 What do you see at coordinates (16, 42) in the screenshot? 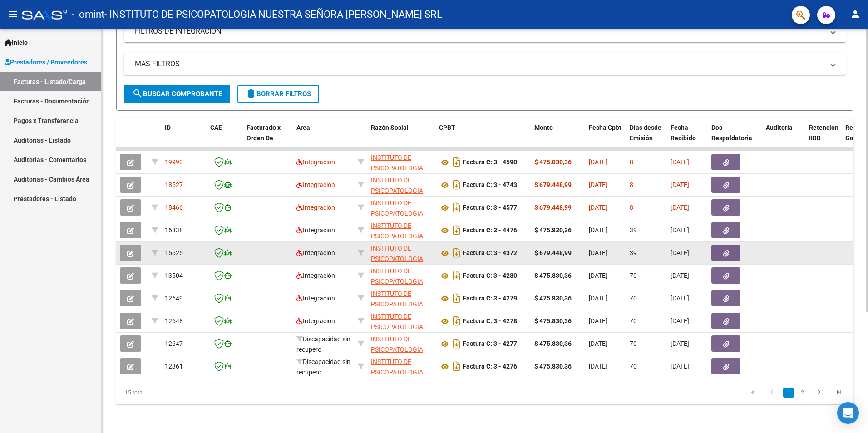
I see `span: Inicio` at bounding box center [16, 42].